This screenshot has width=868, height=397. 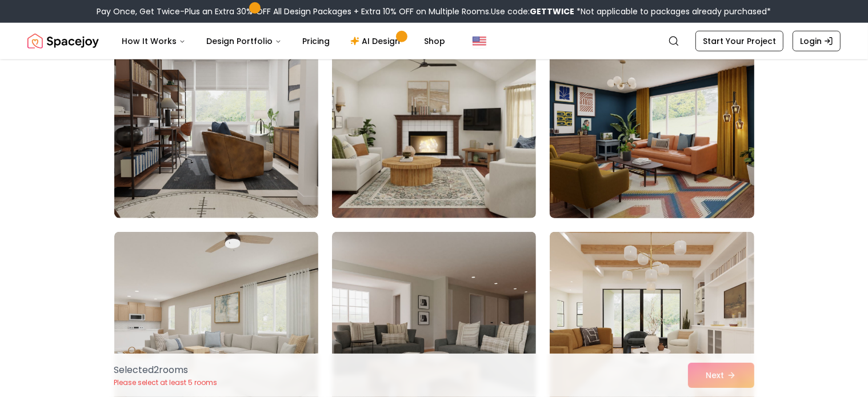 I want to click on a: AI Design, so click(x=377, y=41).